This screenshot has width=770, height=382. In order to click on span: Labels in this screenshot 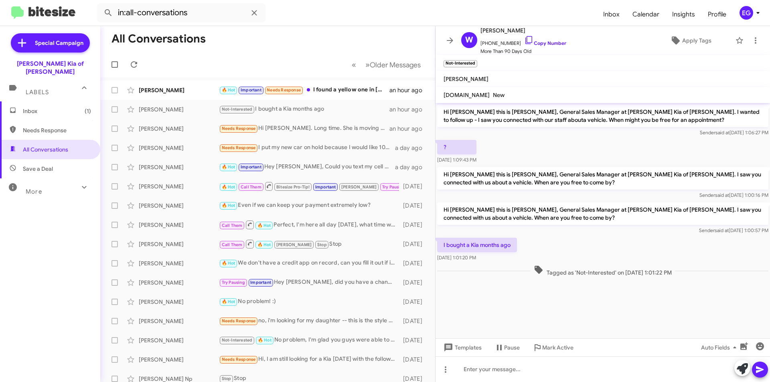, I will do `click(37, 92)`.